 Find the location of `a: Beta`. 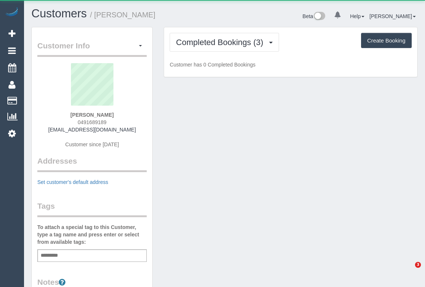

a: Beta is located at coordinates (314, 16).